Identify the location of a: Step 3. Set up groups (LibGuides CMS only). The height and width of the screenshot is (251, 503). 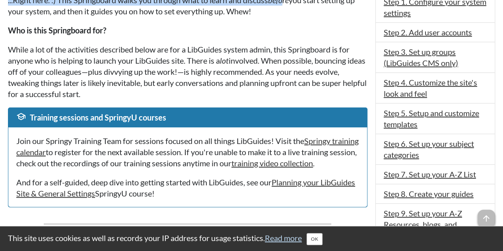
(421, 57).